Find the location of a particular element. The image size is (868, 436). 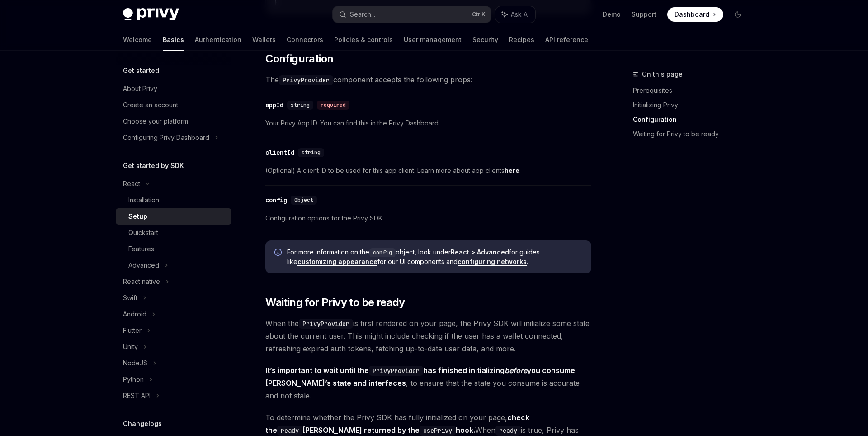

div: Android is located at coordinates (135, 314).